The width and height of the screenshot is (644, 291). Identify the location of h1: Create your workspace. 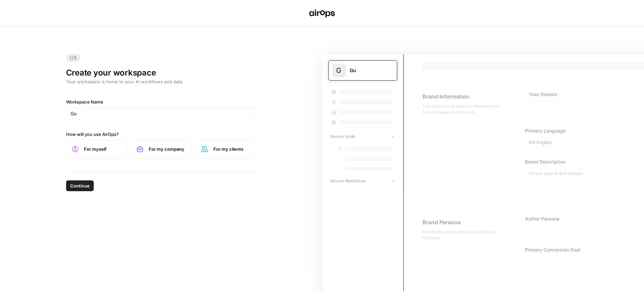
(161, 73).